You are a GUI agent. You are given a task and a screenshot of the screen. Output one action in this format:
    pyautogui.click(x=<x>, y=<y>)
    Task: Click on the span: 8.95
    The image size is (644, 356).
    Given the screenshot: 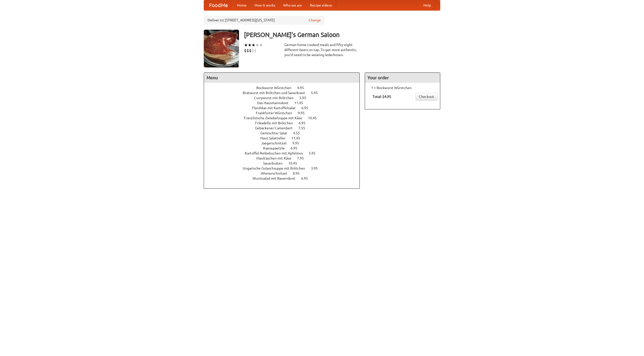 What is the action you would take?
    pyautogui.click(x=299, y=173)
    